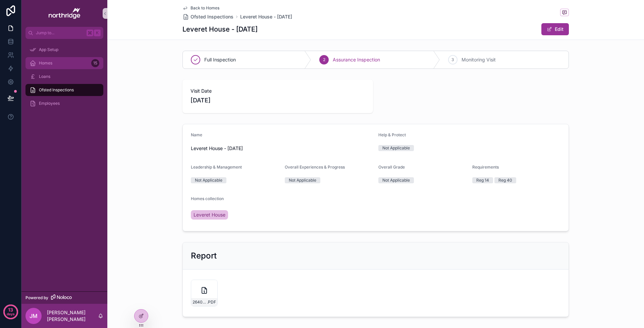 The image size is (644, 328). What do you see at coordinates (220, 60) in the screenshot?
I see `span: Full Inspection` at bounding box center [220, 60].